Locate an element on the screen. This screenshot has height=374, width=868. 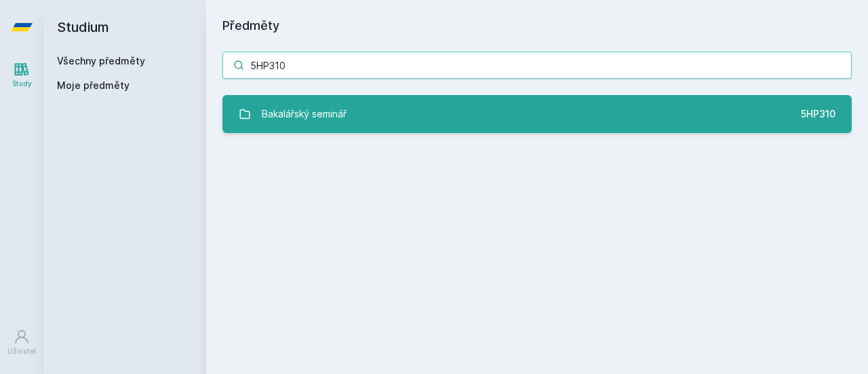
div: Study is located at coordinates (22, 84).